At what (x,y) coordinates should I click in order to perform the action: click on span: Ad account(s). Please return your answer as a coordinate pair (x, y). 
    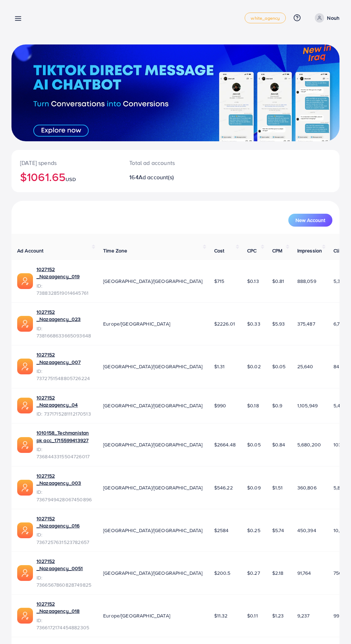
    Looking at the image, I should click on (156, 177).